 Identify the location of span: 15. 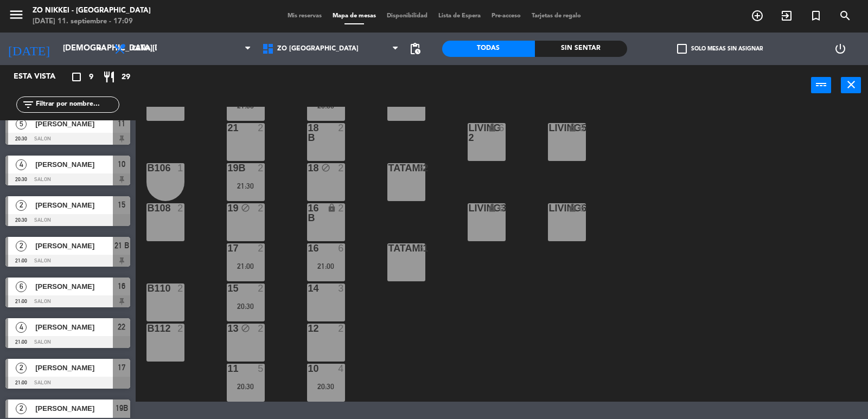
(122, 205).